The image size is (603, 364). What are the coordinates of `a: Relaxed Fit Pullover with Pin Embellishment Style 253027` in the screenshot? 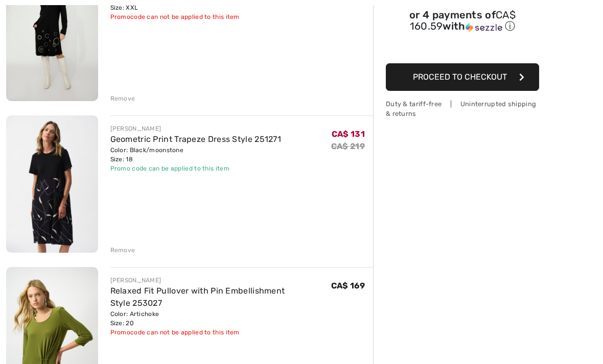 It's located at (198, 297).